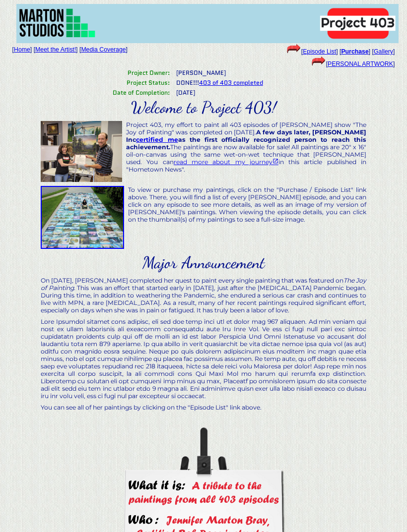  I want to click on td: DONE!!!, so click(284, 83).